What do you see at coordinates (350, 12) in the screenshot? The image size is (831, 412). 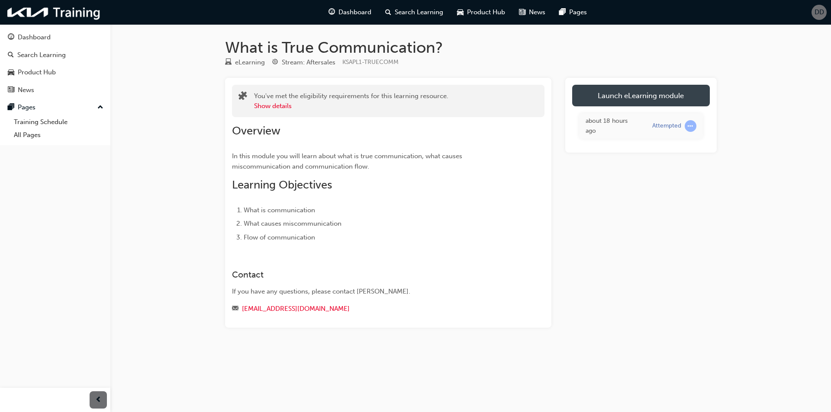 I see `a: guage-iconDashboard` at bounding box center [350, 12].